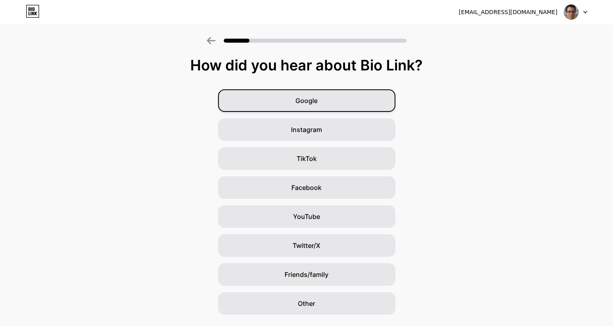  Describe the element at coordinates (306, 101) in the screenshot. I see `span: Google` at that location.